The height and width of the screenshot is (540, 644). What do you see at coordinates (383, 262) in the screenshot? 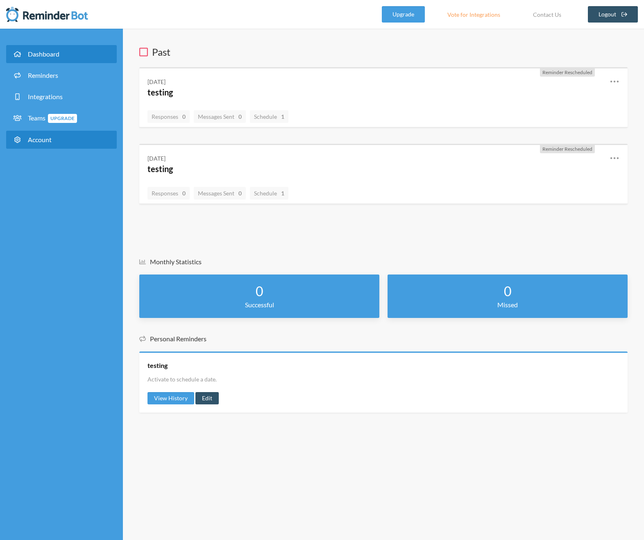
I see `h5: Monthly Statistics` at bounding box center [383, 262].